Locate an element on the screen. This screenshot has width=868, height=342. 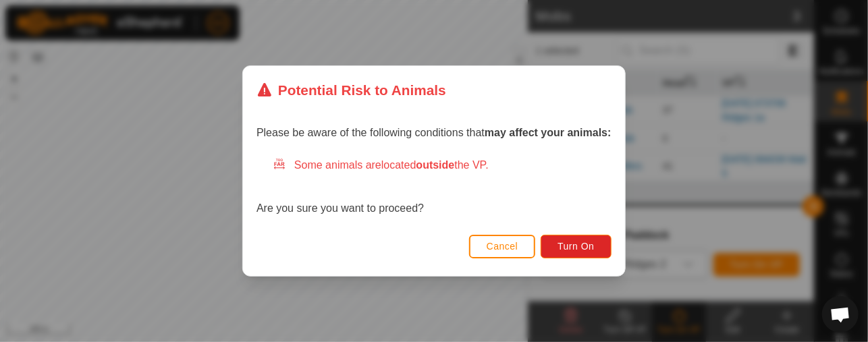
a: Open chat is located at coordinates (840, 314).